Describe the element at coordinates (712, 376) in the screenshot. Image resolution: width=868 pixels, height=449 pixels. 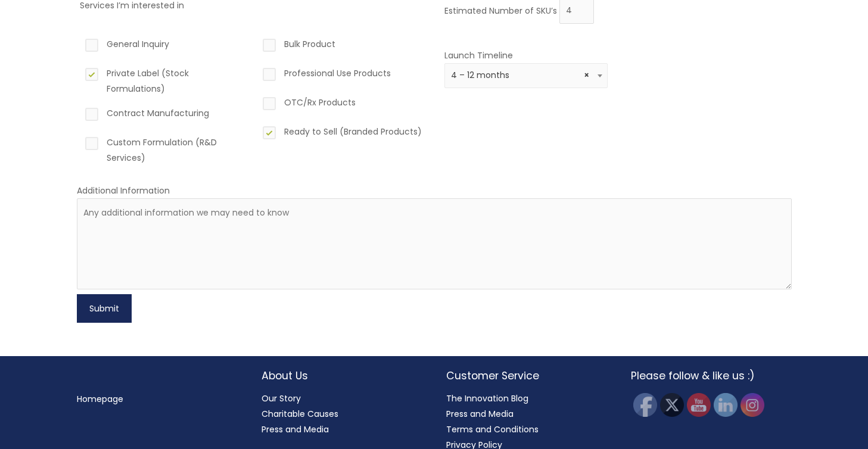
I see `h2: Please follow & like us :)` at that location.